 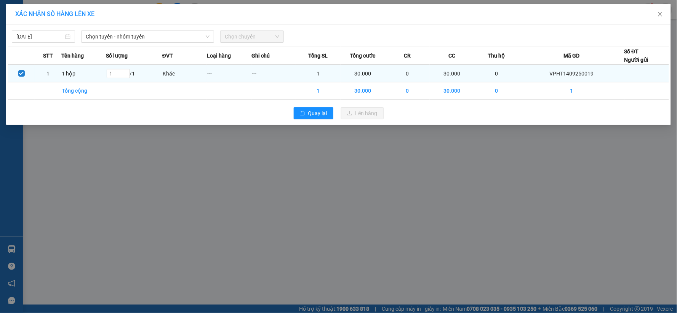 What do you see at coordinates (40, 37) in the screenshot?
I see `input: 14/09/2025` at bounding box center [40, 37].